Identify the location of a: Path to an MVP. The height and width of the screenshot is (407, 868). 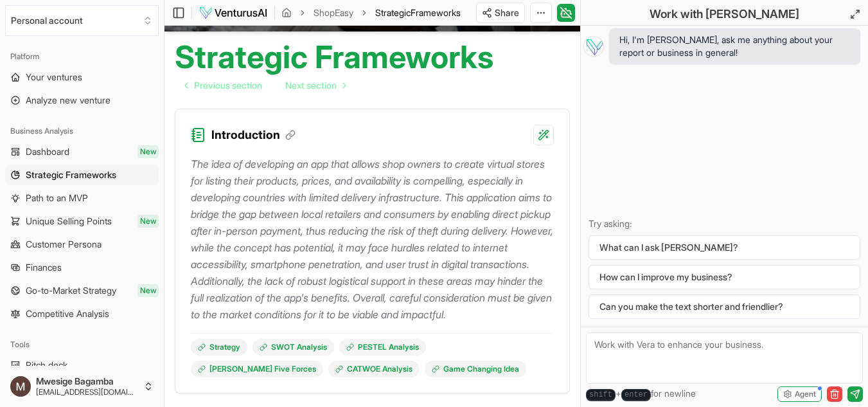
(82, 198).